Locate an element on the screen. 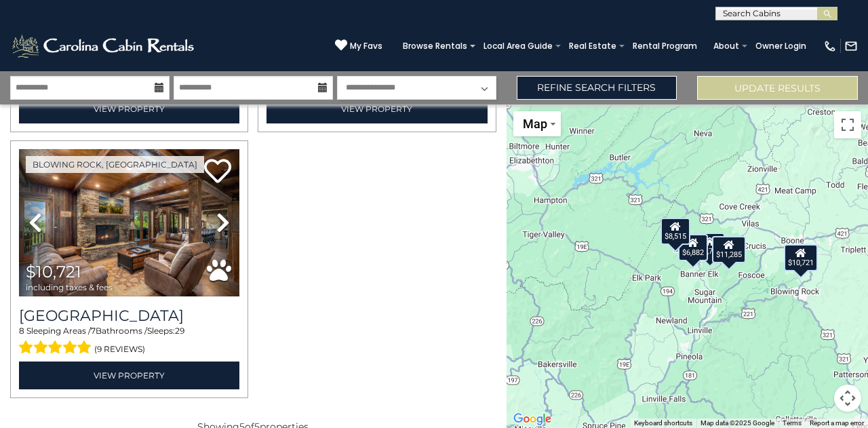 This screenshot has height=428, width=868. span: Map is located at coordinates (535, 123).